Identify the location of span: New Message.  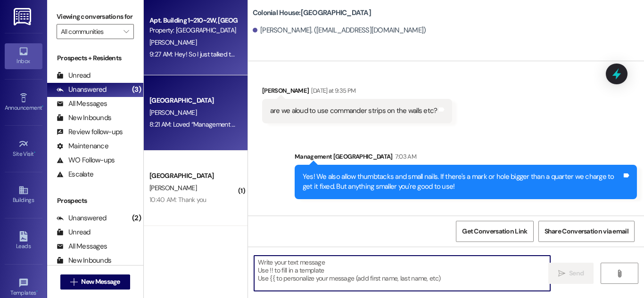
(100, 281).